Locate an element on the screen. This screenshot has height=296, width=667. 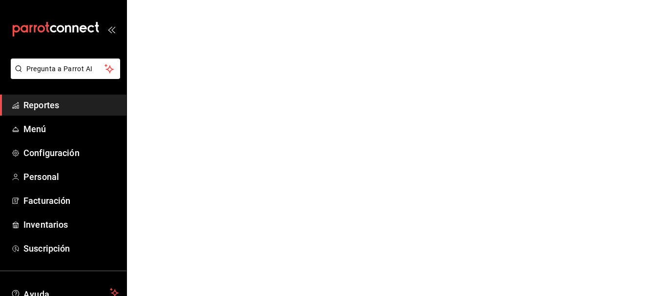
span: Menú is located at coordinates (71, 129).